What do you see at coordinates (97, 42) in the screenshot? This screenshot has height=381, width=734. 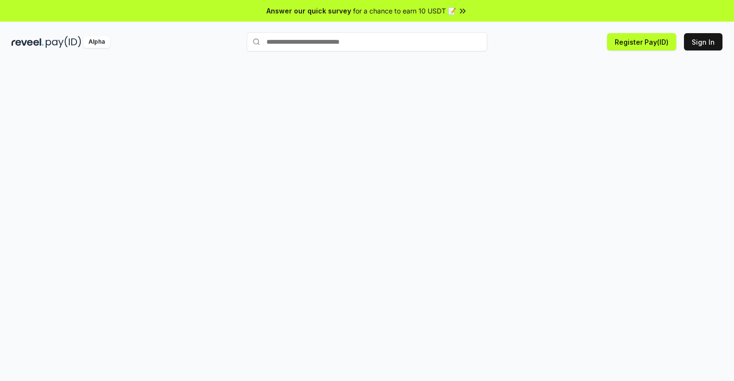 I see `div: Alpha` at bounding box center [97, 42].